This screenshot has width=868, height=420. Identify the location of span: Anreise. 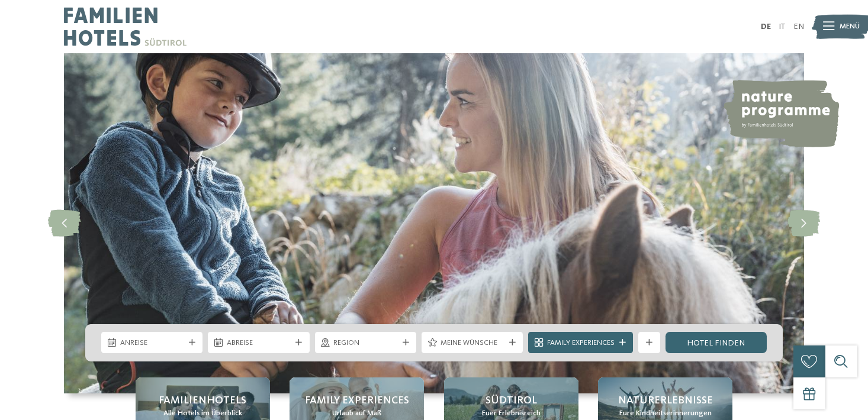
(152, 344).